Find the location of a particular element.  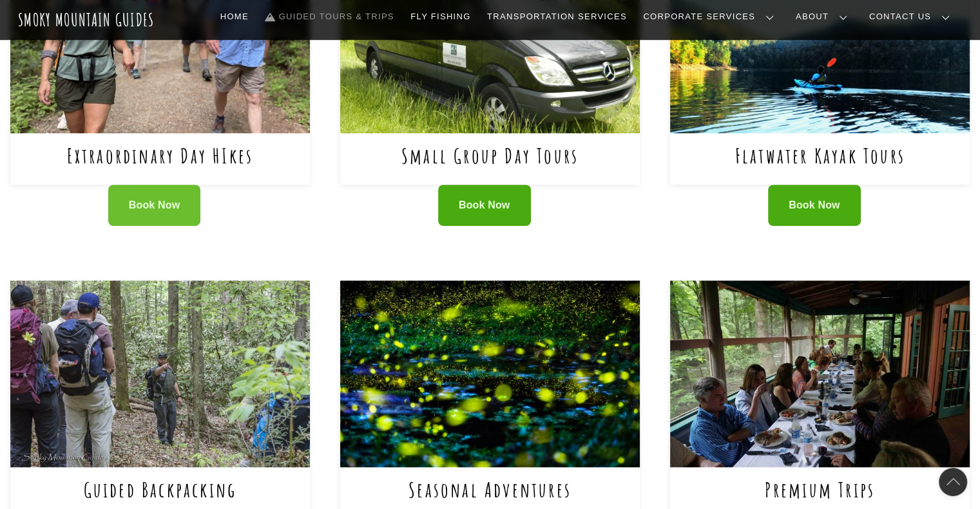

a: Smoky Mountain Guides is located at coordinates (87, 19).